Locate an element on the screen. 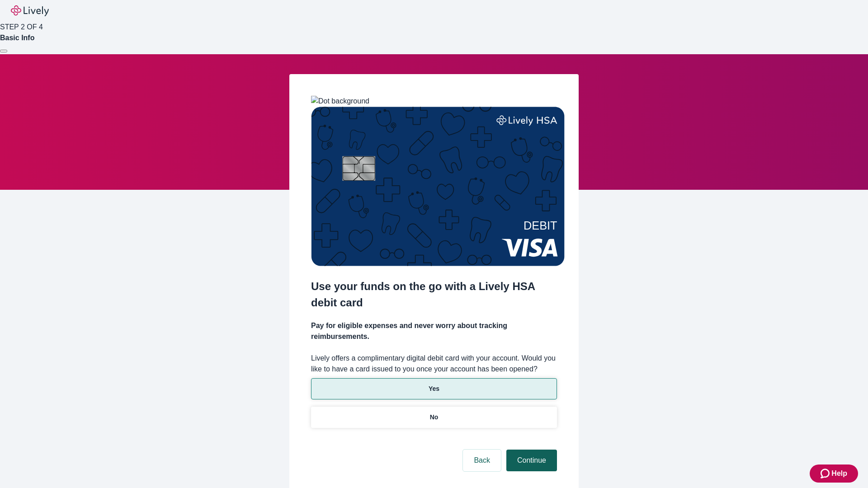  img: Debit card is located at coordinates (437, 186).